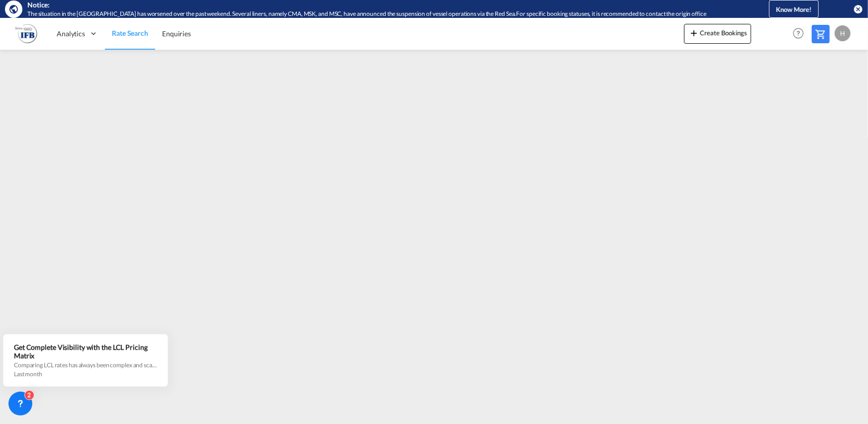 This screenshot has height=424, width=868. What do you see at coordinates (130, 33) in the screenshot?
I see `a: Rate Search` at bounding box center [130, 33].